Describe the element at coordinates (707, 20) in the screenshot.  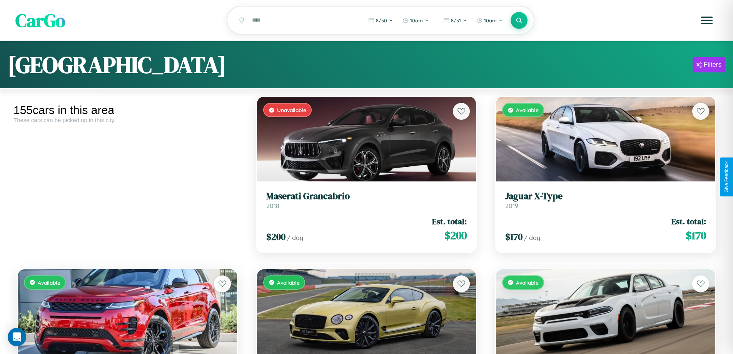
I see `button: Open menu` at that location.